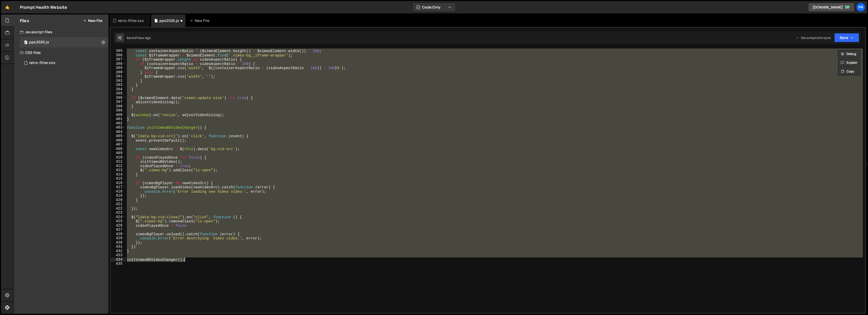 Image resolution: width=868 pixels, height=315 pixels. I want to click on div: 393, so click(118, 85).